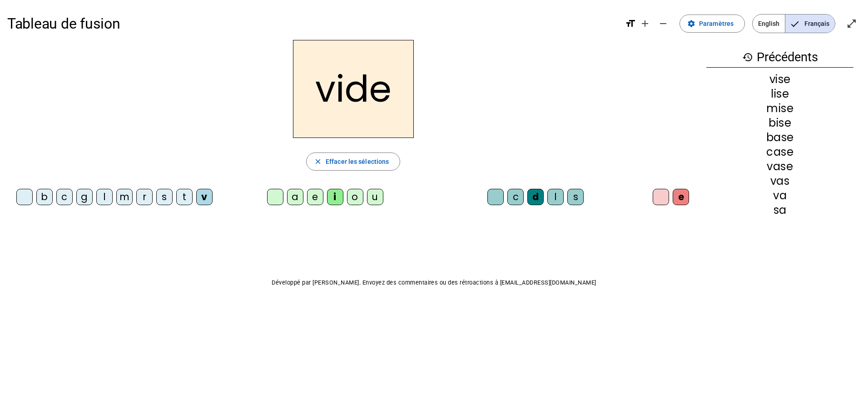 The height and width of the screenshot is (413, 868). Describe the element at coordinates (355, 197) in the screenshot. I see `div: o` at that location.